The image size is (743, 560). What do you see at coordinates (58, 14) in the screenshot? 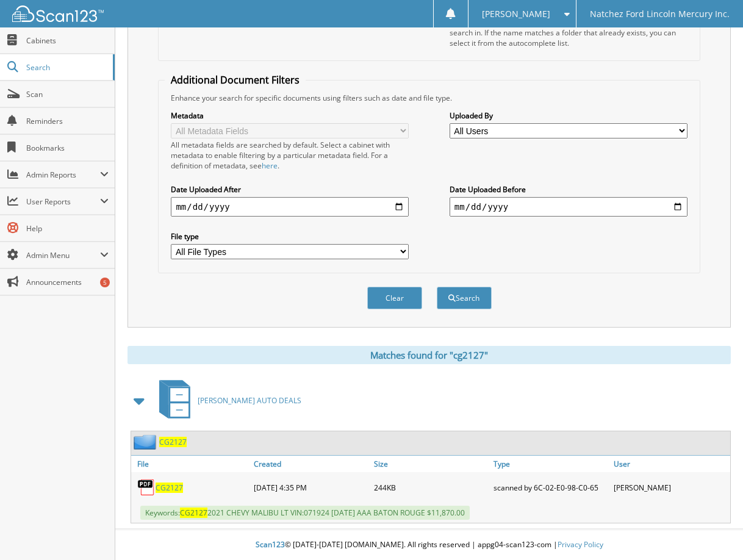
I see `img: scan123-logo-white.svg` at bounding box center [58, 14].